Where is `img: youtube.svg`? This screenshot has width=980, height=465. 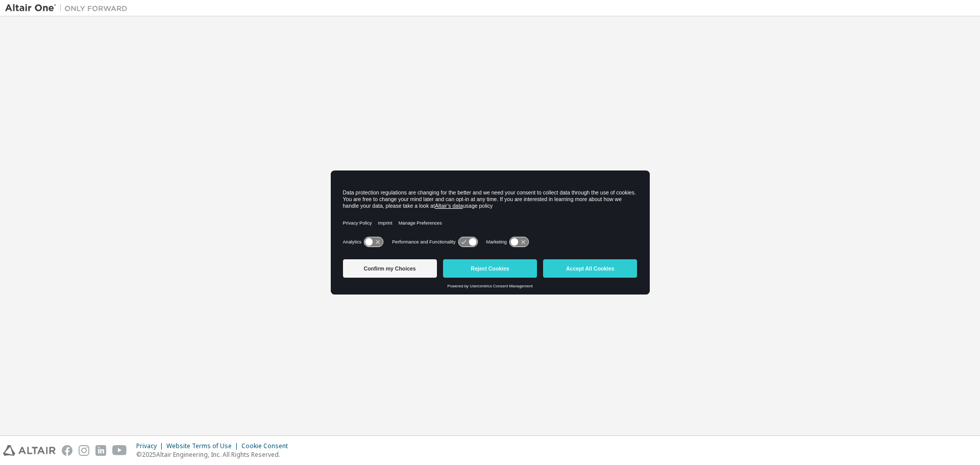
img: youtube.svg is located at coordinates (119, 450).